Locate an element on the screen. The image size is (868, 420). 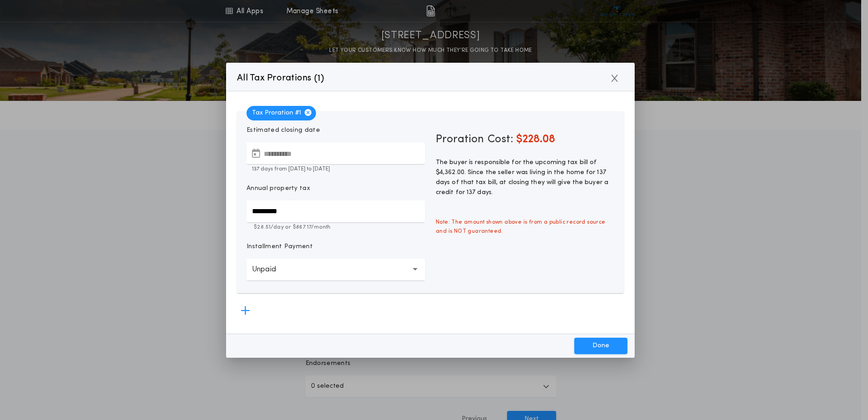
span: Proration is located at coordinates (460, 140).